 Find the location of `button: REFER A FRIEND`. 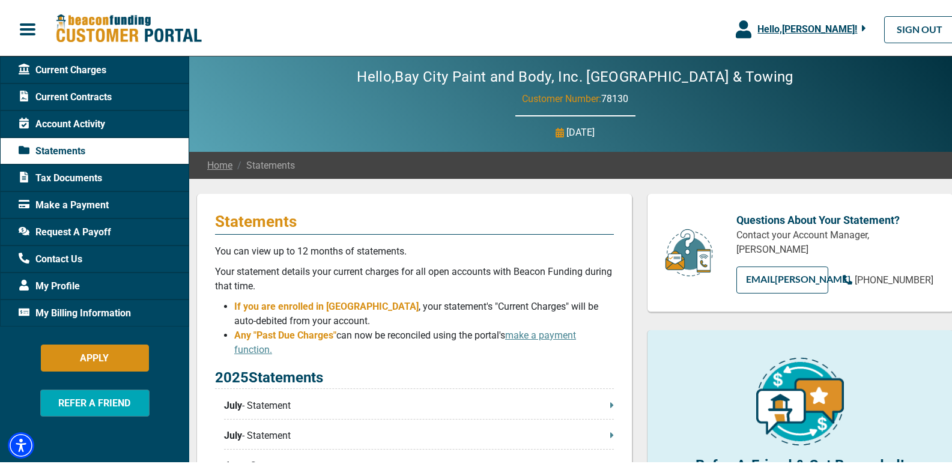

button: REFER A FRIEND is located at coordinates (95, 400).